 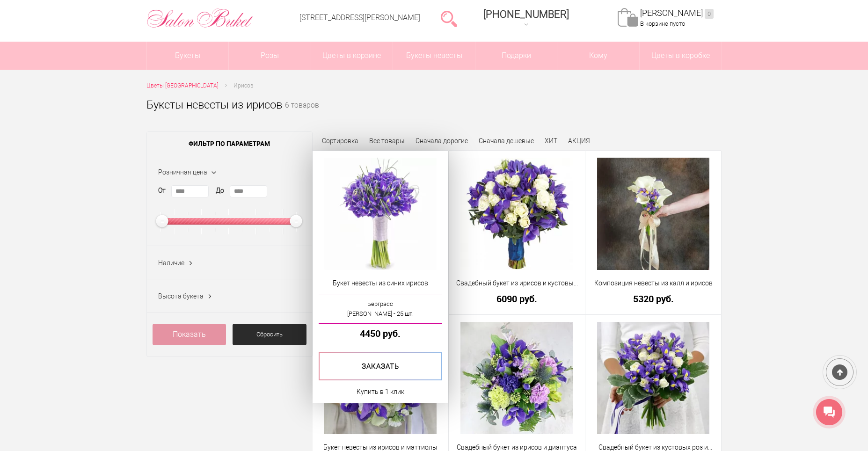 What do you see at coordinates (302, 113) in the screenshot?
I see `small: 6 товаров` at bounding box center [302, 113].